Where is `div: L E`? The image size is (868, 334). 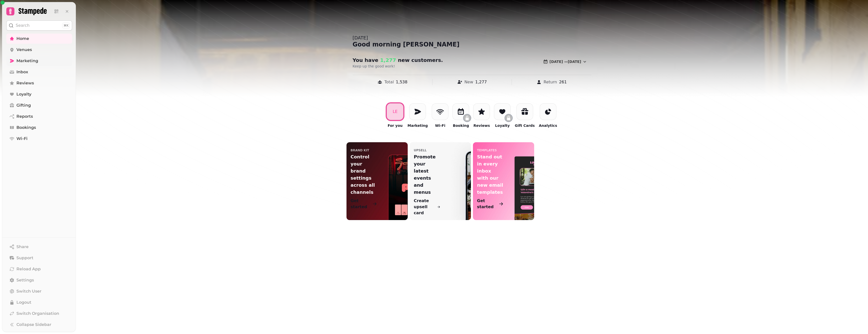 div: L E is located at coordinates (395, 111).